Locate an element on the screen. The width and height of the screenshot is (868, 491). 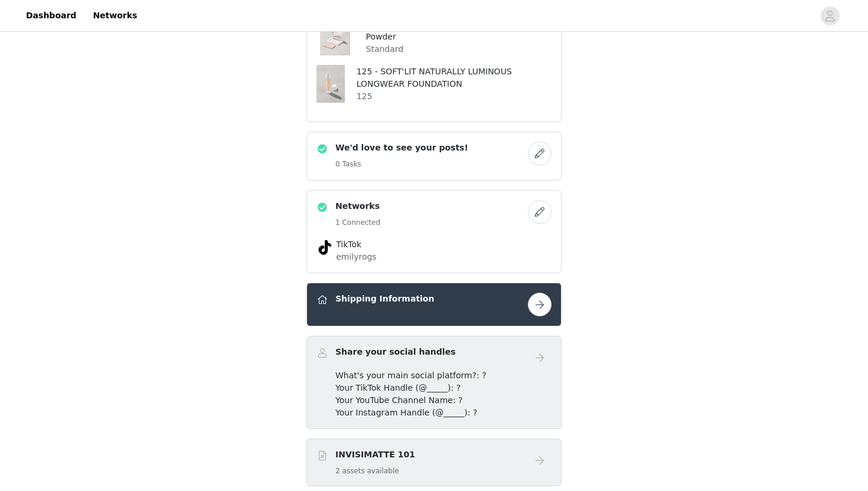
h5: 2 assets available is located at coordinates (375, 471).